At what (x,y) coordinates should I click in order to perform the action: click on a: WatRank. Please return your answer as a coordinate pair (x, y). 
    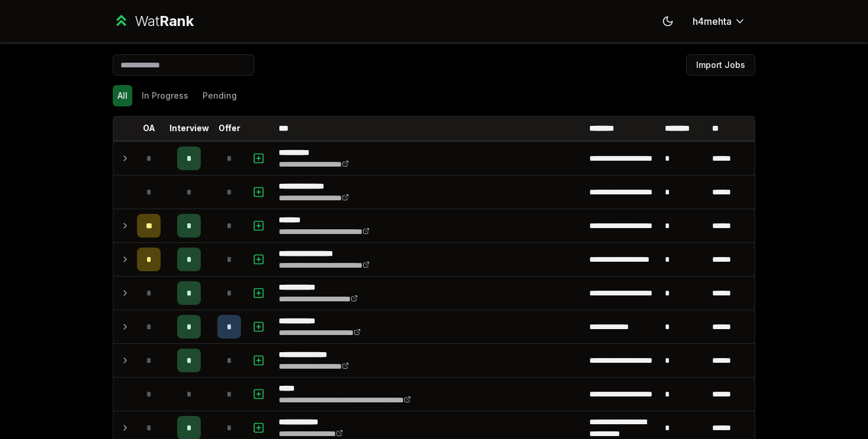
    Looking at the image, I should click on (153, 21).